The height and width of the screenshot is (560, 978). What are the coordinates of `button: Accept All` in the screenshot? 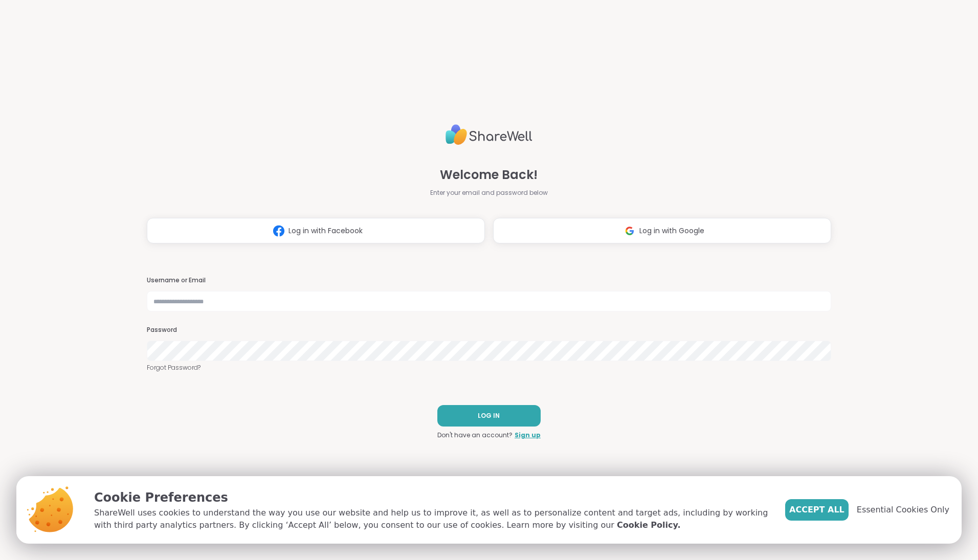 It's located at (816, 510).